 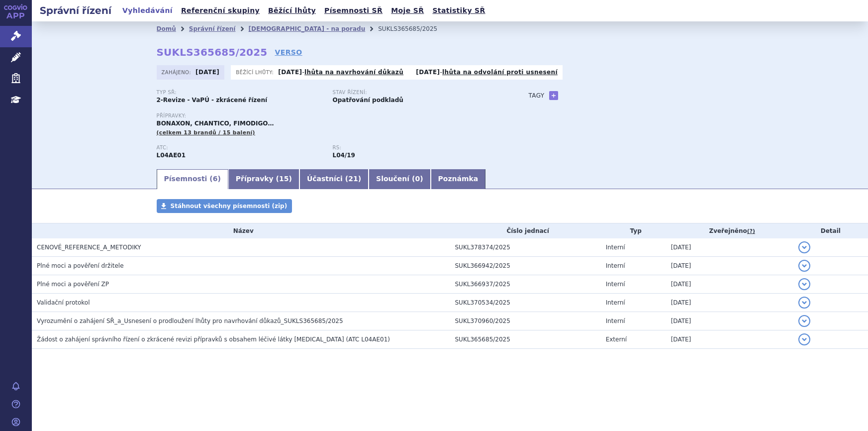 What do you see at coordinates (213, 339) in the screenshot?
I see `span: Žádost o zahájení správního řízení o zkrácené revizi přípravků s obsahem léčivé látky fingolimod ...` at bounding box center [213, 339].